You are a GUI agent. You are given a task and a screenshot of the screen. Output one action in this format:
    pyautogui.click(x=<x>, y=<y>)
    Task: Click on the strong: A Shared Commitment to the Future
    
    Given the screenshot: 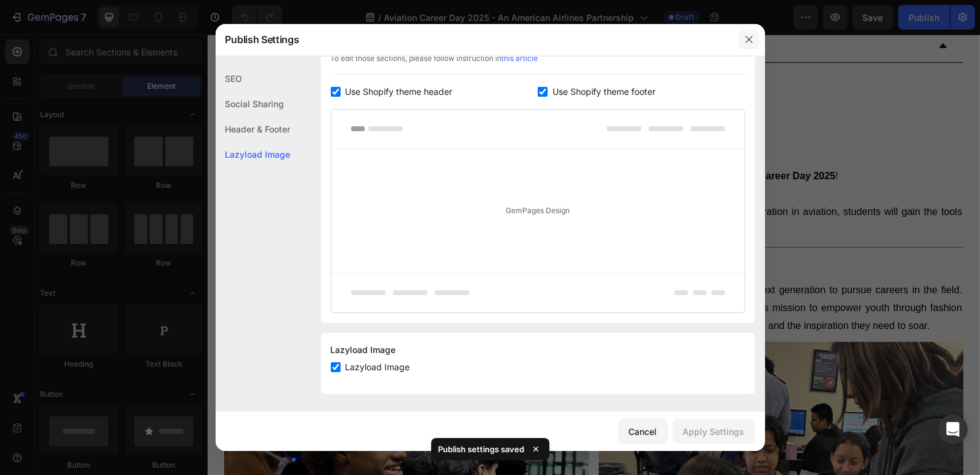 What is the action you would take?
    pyautogui.click(x=123, y=237)
    